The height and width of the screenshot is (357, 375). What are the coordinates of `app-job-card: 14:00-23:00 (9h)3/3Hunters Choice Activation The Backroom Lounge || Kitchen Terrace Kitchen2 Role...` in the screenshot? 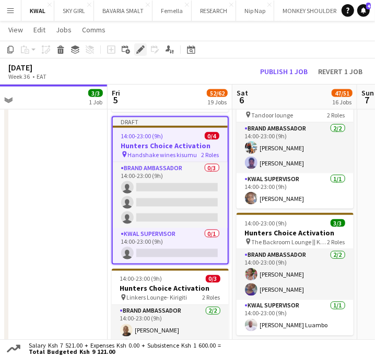 It's located at (295, 274).